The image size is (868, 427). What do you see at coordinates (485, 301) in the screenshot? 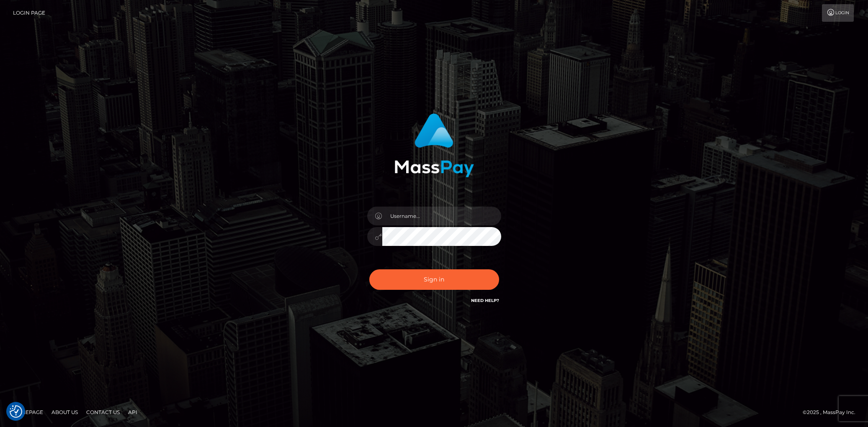
I see `a: Need Help?` at bounding box center [485, 301].